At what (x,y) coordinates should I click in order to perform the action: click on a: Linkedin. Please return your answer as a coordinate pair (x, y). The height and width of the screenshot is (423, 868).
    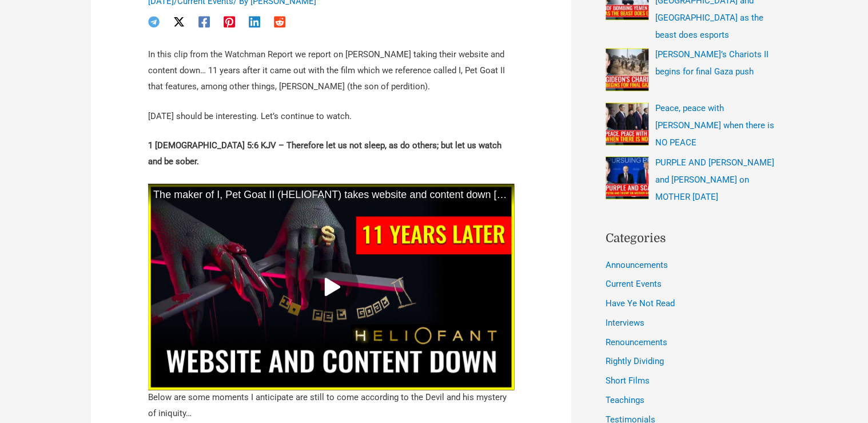
    Looking at the image, I should click on (254, 22).